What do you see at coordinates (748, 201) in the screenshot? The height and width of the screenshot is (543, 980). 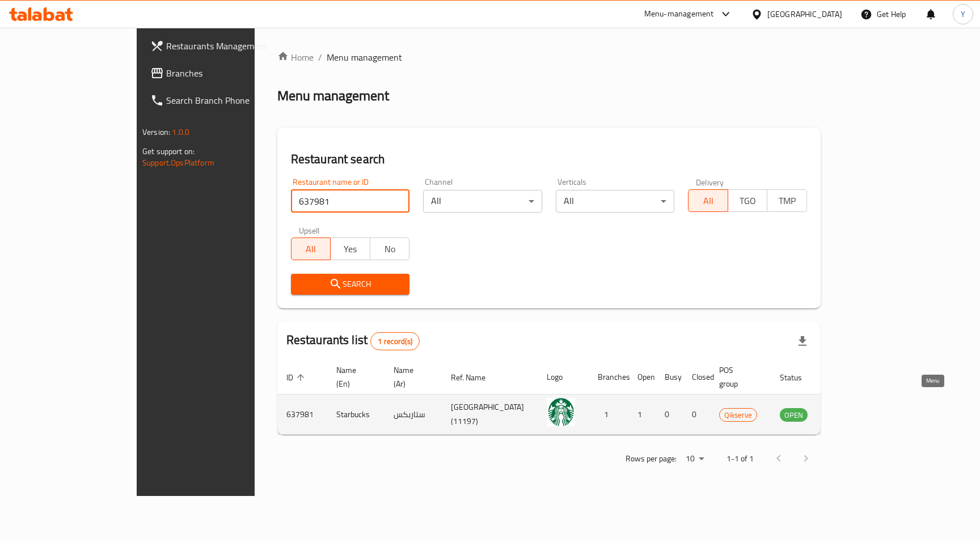 I see `span: TGO` at bounding box center [748, 201].